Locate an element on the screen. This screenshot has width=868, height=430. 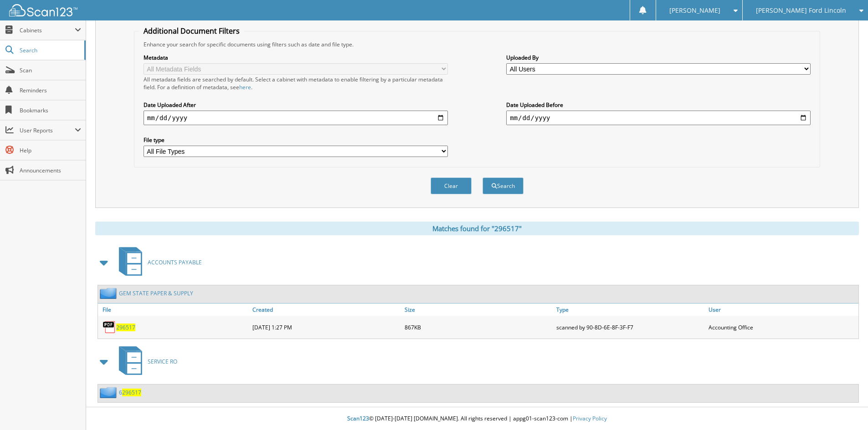
label: Metadata is located at coordinates (295, 58).